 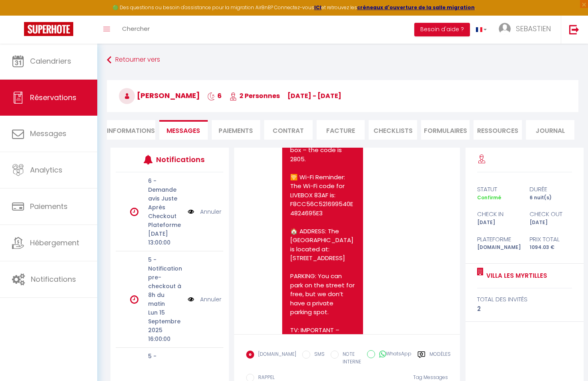 I want to click on p: 6 - Demande avis Juste Après Checkout Plateforme, so click(x=165, y=203).